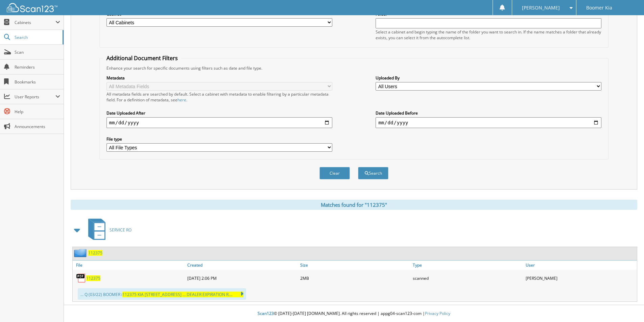  What do you see at coordinates (182, 100) in the screenshot?
I see `a: here` at bounding box center [182, 100].